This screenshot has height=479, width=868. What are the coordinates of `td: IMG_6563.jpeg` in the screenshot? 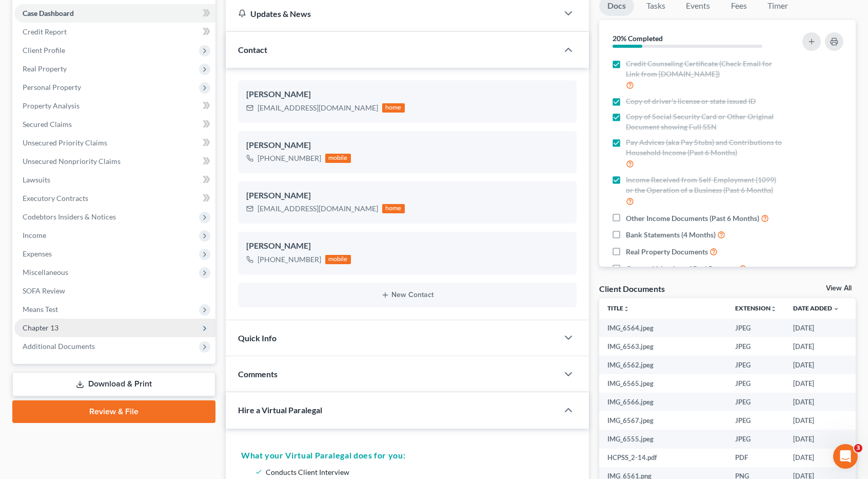 It's located at (663, 346).